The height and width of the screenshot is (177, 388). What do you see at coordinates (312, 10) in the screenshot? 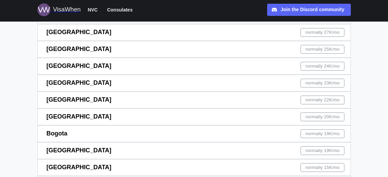
I see `div: Join the Discord community` at bounding box center [312, 10].